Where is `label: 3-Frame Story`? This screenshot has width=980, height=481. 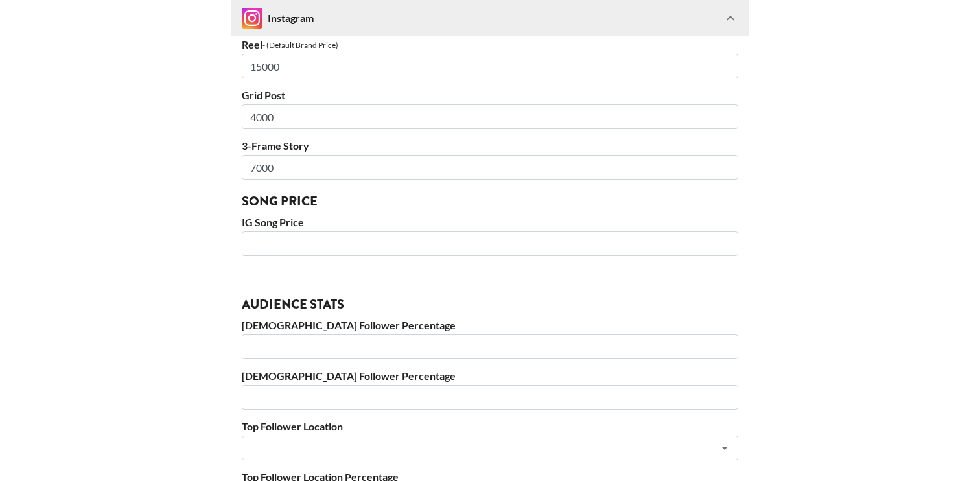 label: 3-Frame Story is located at coordinates (490, 146).